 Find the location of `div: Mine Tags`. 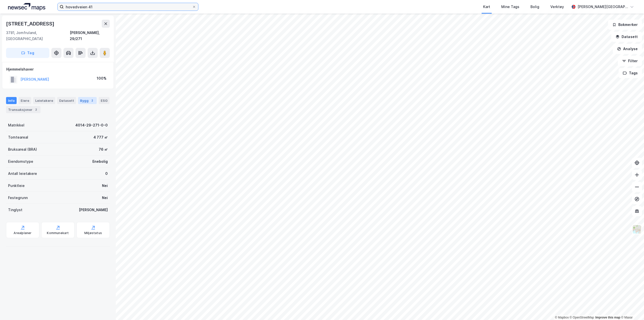

div: Mine Tags is located at coordinates (511, 7).